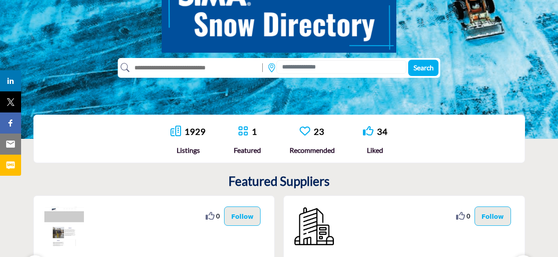 This screenshot has width=558, height=257. Describe the element at coordinates (368, 131) in the screenshot. I see `i: Go to Liked` at that location.